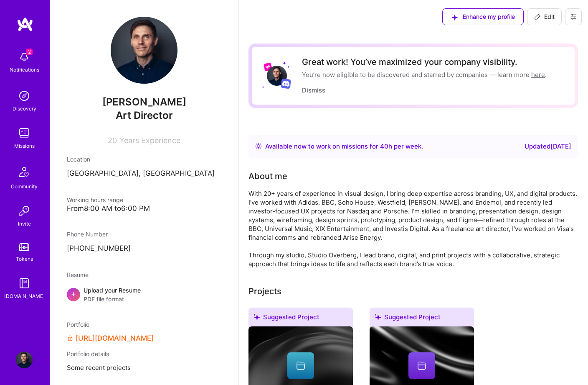 The image size is (588, 385). Describe the element at coordinates (286, 83) in the screenshot. I see `img: Discord logo` at that location.